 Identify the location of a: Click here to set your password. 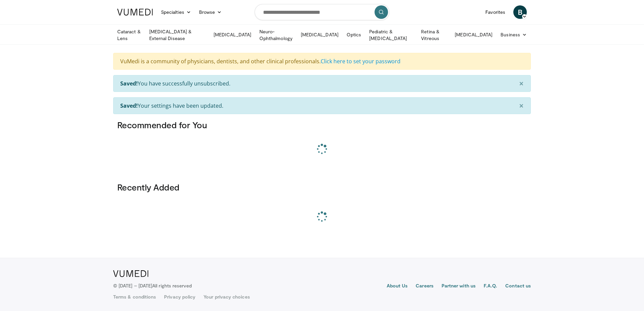
(361, 61).